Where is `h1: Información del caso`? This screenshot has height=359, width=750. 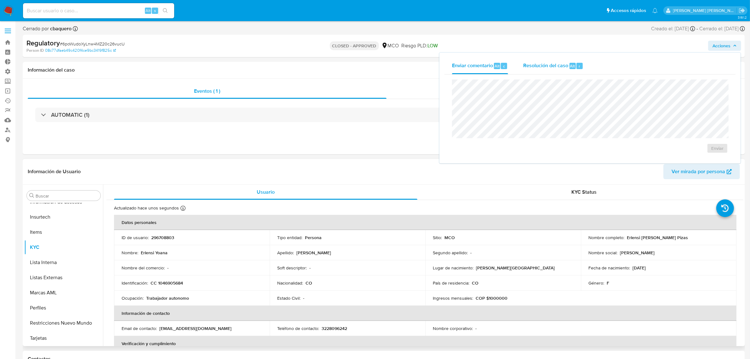 h1: Información del caso is located at coordinates (384, 70).